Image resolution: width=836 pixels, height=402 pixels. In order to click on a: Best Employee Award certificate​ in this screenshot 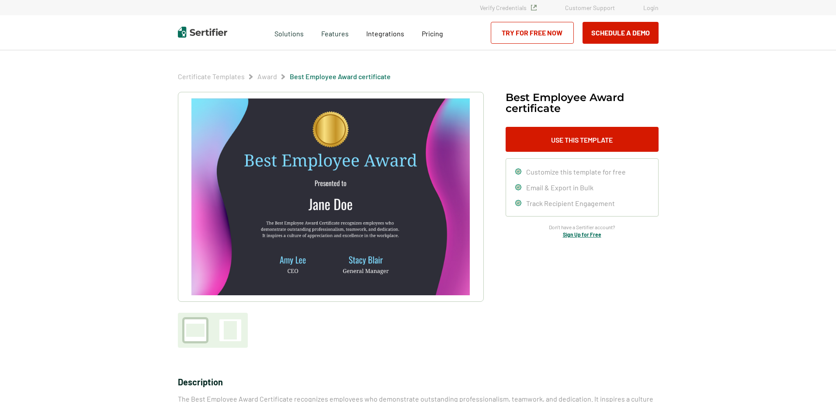, I will do `click(340, 76)`.